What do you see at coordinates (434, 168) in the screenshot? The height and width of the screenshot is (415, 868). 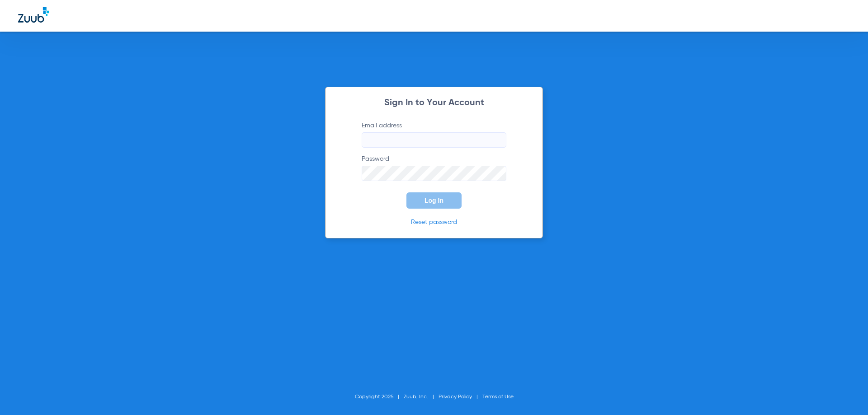 I see `label: Password` at bounding box center [434, 168].